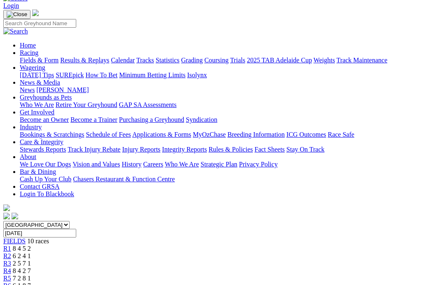  Describe the element at coordinates (280, 60) in the screenshot. I see `a: 2025 TAB Adelaide Cup` at that location.